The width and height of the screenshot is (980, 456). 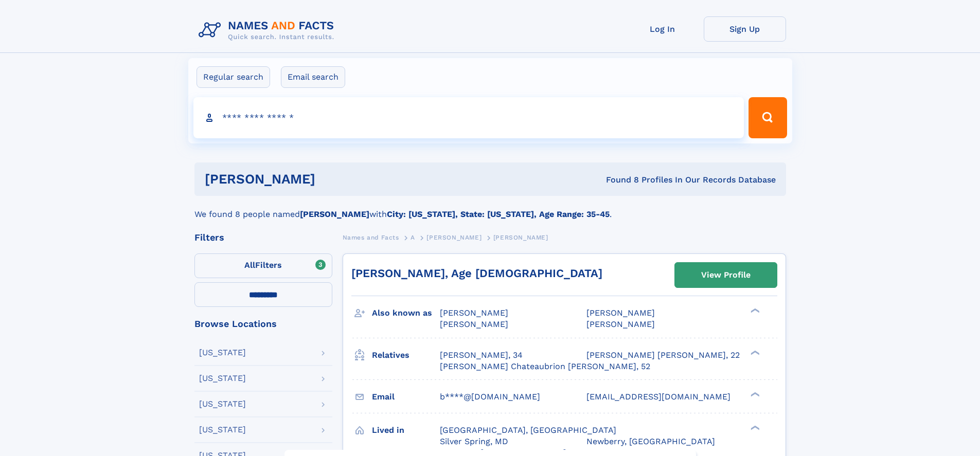 What do you see at coordinates (474, 441) in the screenshot?
I see `span: Silver Spring, MD` at bounding box center [474, 441].